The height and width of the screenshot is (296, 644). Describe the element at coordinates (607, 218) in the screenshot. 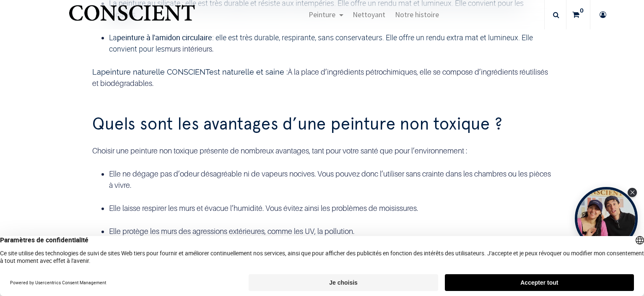

I see `div: Open Tolstoy` at that location.